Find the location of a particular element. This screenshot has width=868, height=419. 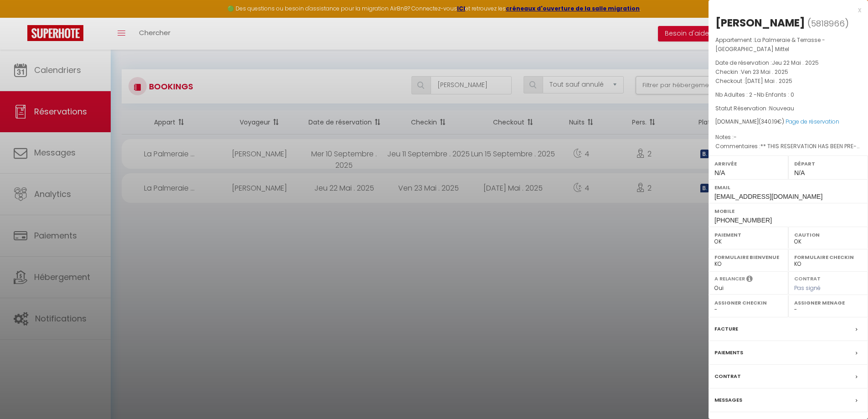

label: Formulaire Checkin is located at coordinates (828, 257).